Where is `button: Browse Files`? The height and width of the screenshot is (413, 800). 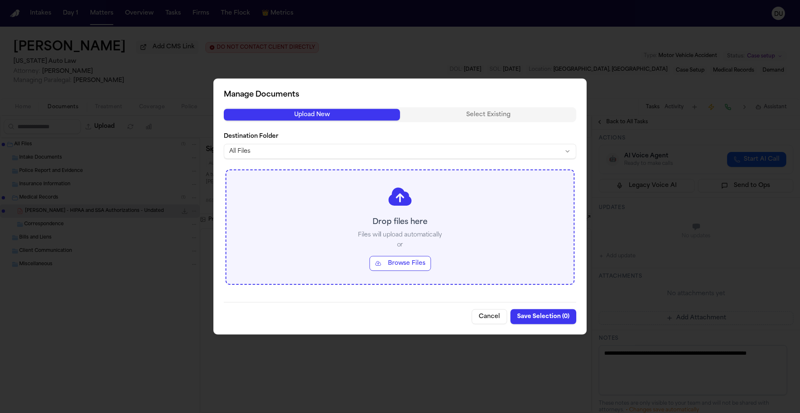
button: Browse Files is located at coordinates (400, 264).